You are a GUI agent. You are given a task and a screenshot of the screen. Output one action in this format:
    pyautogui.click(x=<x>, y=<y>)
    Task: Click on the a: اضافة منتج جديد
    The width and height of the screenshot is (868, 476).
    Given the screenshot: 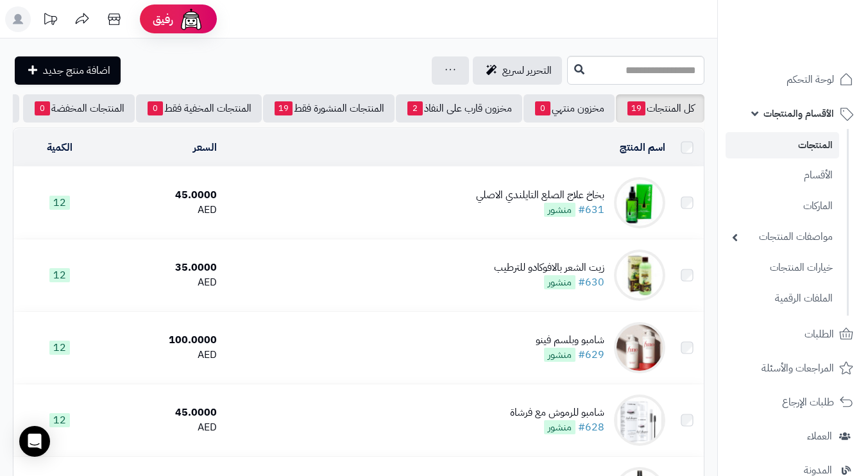 What is the action you would take?
    pyautogui.click(x=67, y=71)
    